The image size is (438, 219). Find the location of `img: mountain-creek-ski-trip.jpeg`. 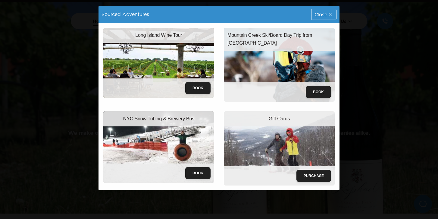

img: mountain-creek-ski-trip.jpeg is located at coordinates (279, 64).